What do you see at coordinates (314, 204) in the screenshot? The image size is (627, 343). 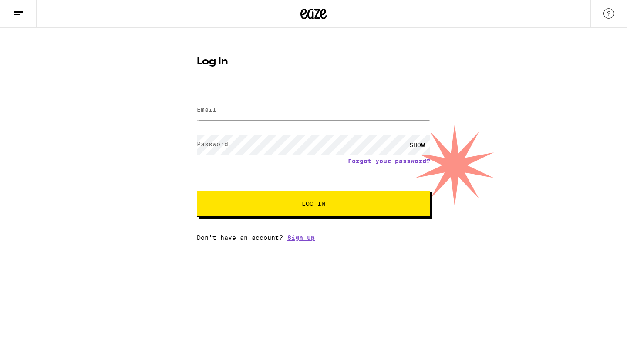 I see `span: Log In` at bounding box center [314, 204].